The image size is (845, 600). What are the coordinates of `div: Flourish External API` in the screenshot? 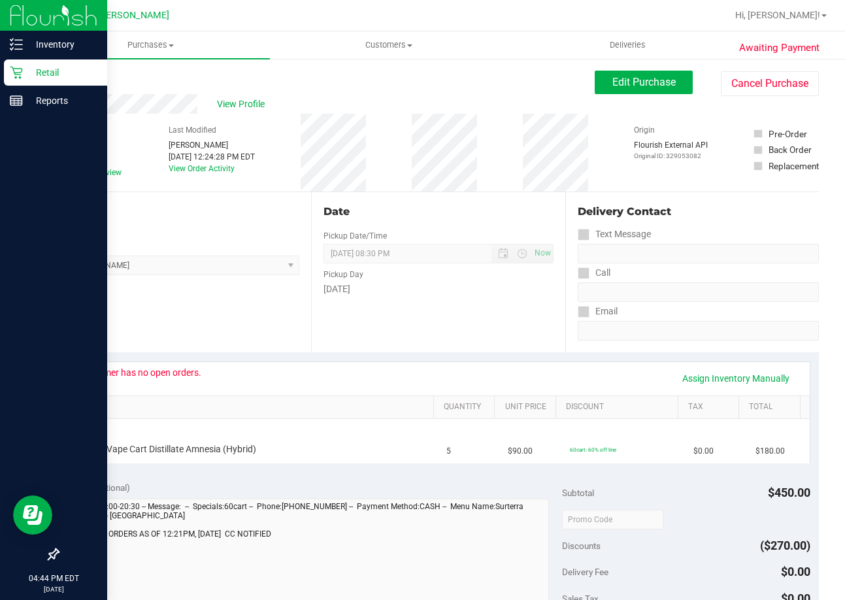 It's located at (671, 150).